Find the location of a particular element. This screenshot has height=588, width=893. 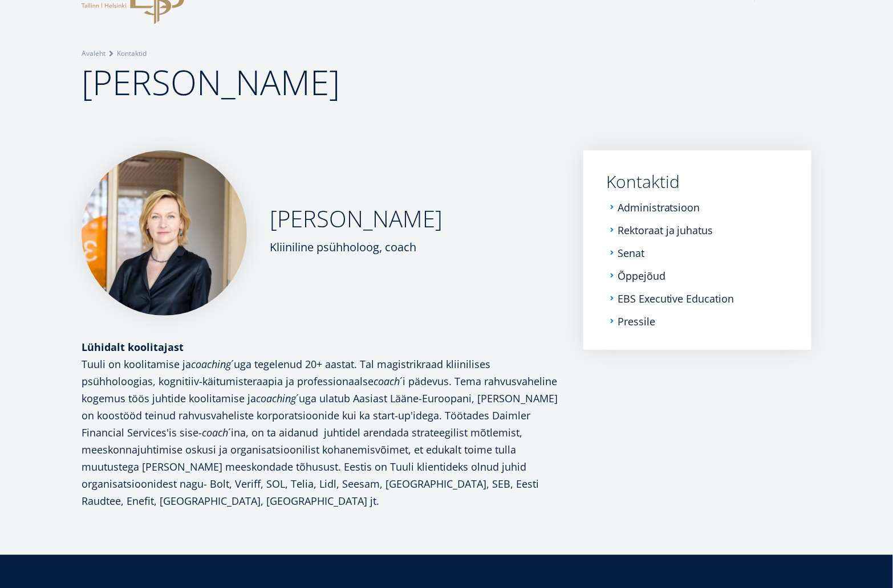

div: Kliiniline psühholoog, coach is located at coordinates (356, 247).